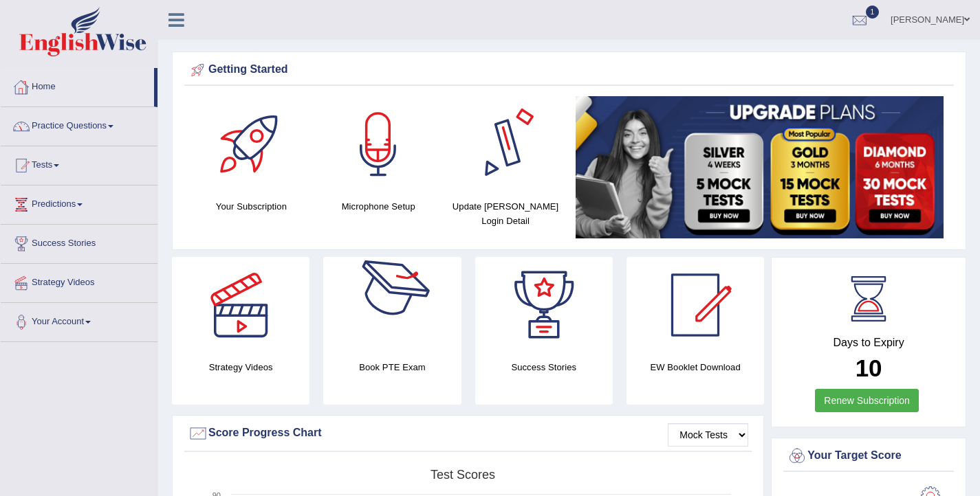 This screenshot has width=980, height=496. What do you see at coordinates (868, 456) in the screenshot?
I see `div: Your Target Score` at bounding box center [868, 456].